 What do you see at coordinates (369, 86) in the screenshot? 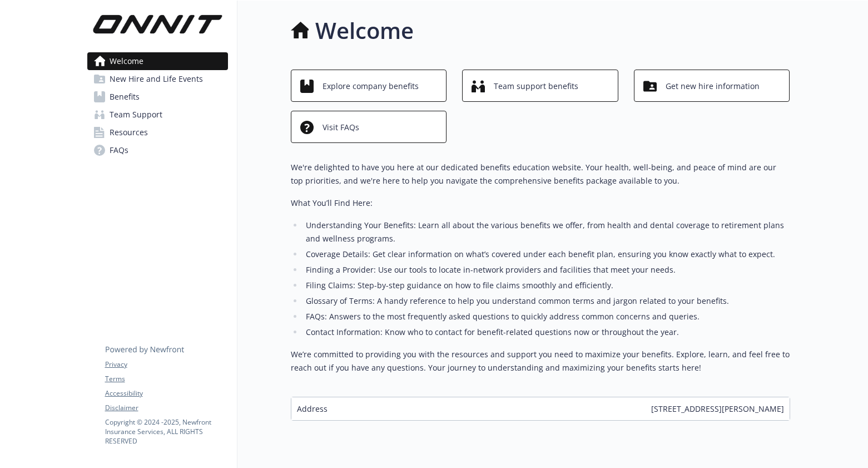
I see `button: Explore company benefits` at bounding box center [369, 86].